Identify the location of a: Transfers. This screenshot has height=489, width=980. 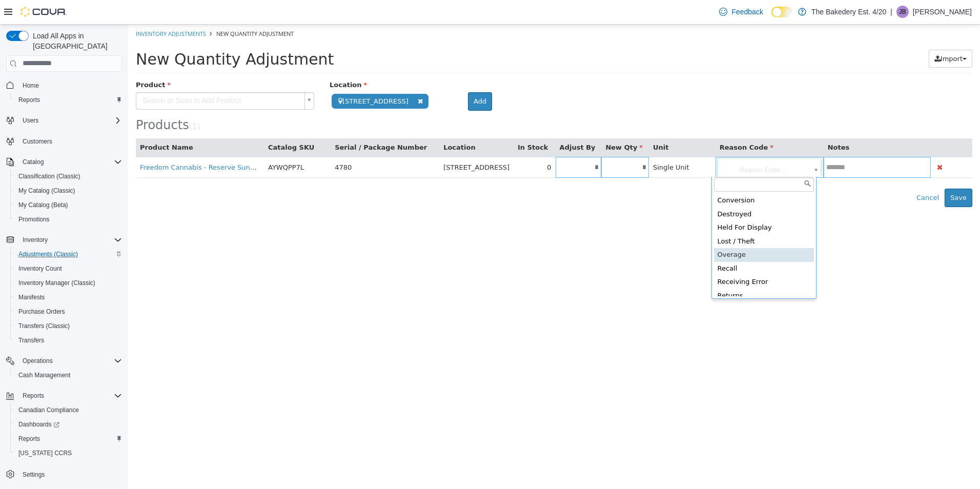
(31, 341).